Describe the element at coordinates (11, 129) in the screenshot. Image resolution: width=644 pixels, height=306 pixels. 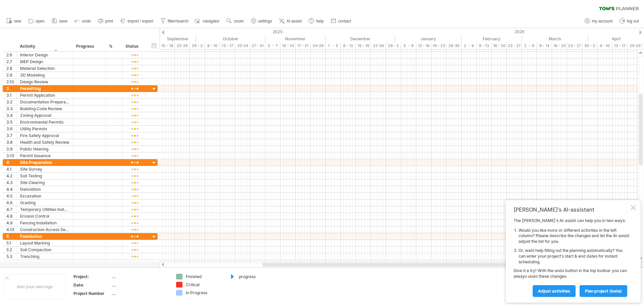
I see `div: 3.6` at that location.